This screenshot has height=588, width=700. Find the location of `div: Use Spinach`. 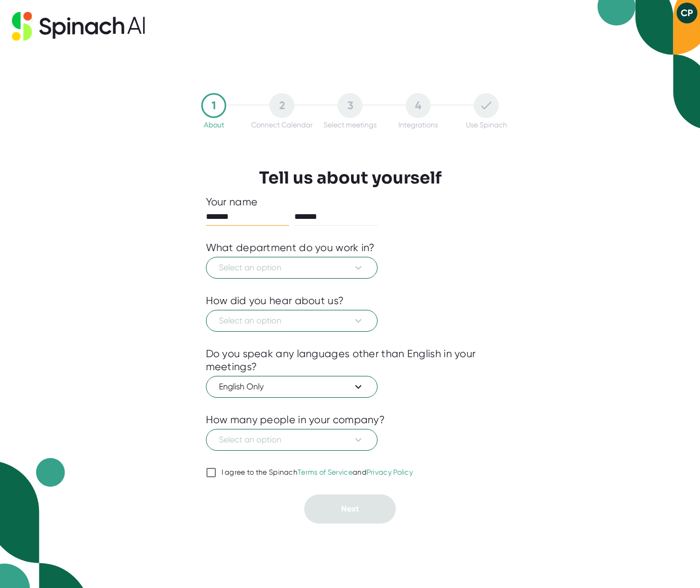

div: Use Spinach is located at coordinates (486, 125).